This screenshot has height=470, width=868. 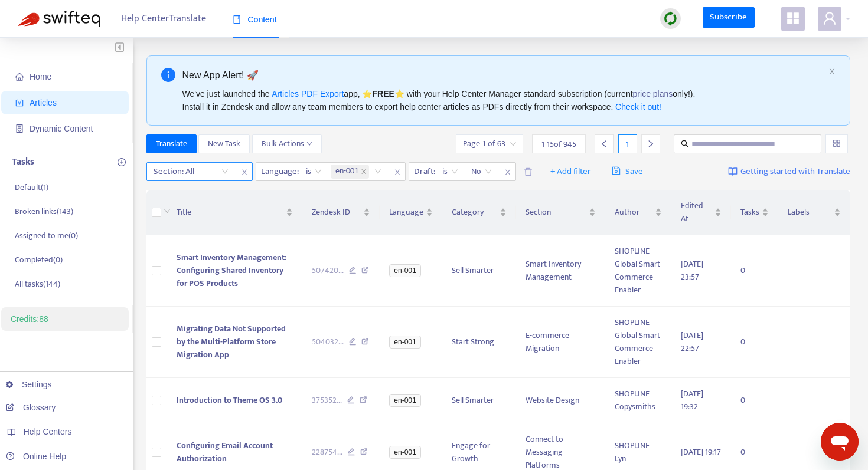 What do you see at coordinates (44, 211) in the screenshot?
I see `p: Broken links ( 143 )` at bounding box center [44, 211].